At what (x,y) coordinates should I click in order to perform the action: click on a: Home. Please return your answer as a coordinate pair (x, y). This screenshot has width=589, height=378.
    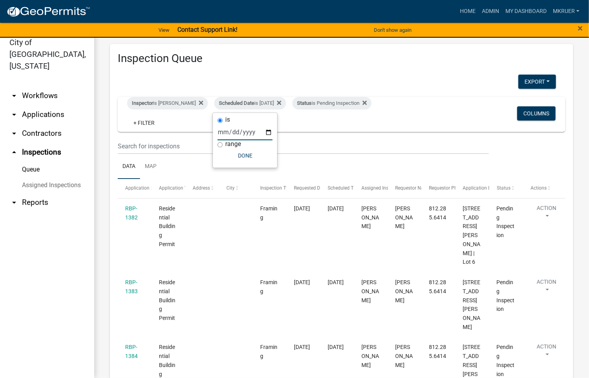
    Looking at the image, I should click on (468, 11).